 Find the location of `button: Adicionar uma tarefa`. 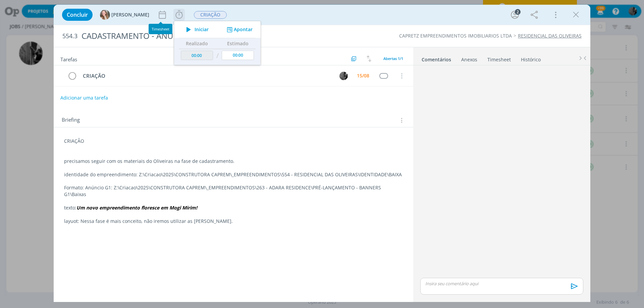

button: Adicionar uma tarefa is located at coordinates (84, 98).